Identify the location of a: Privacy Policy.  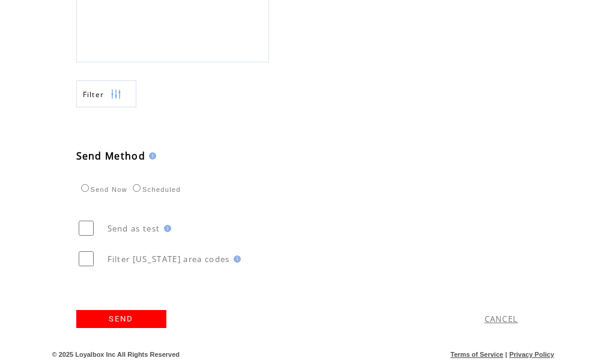
(532, 354).